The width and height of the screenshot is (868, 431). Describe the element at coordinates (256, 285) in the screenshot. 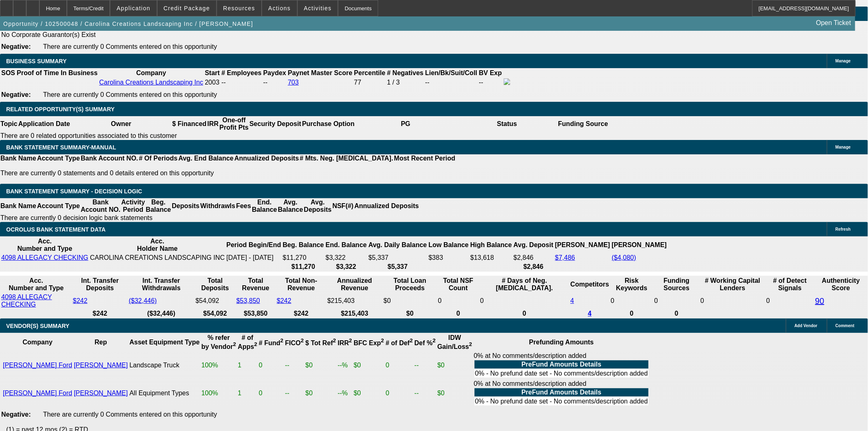

I see `th: Total Revenue` at that location.